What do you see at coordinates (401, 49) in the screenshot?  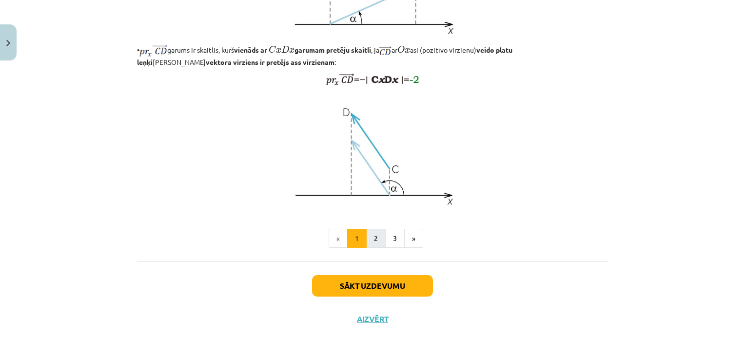 I see `span: O` at bounding box center [401, 49].